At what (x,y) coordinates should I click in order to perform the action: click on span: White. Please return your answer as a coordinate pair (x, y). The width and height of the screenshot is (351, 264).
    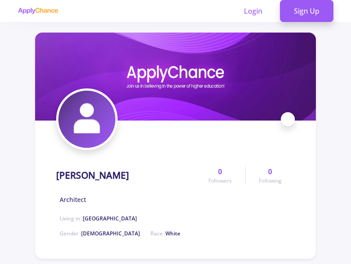
    Looking at the image, I should click on (173, 233).